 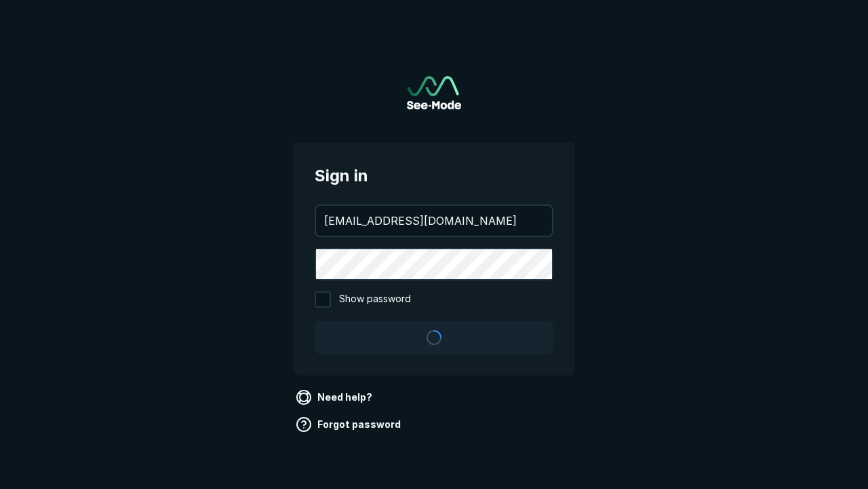 I want to click on span: Show password, so click(x=375, y=299).